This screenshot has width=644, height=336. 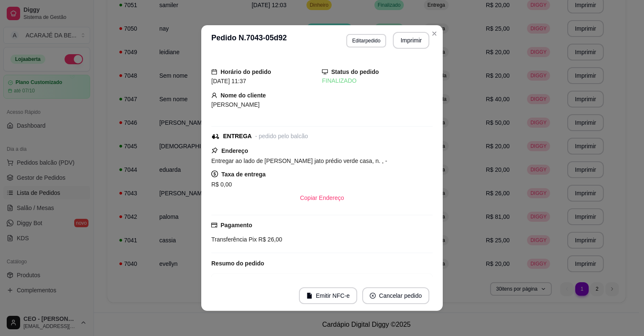 I want to click on span: pushpin, so click(x=214, y=151).